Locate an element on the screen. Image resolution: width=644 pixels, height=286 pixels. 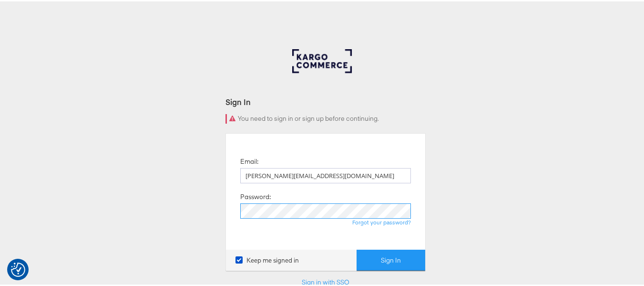
a: Sign in with SSO is located at coordinates (326, 280).